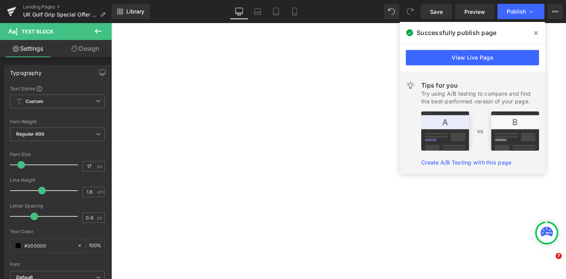 The height and width of the screenshot is (279, 566). Describe the element at coordinates (57, 232) in the screenshot. I see `div: Text Color` at that location.